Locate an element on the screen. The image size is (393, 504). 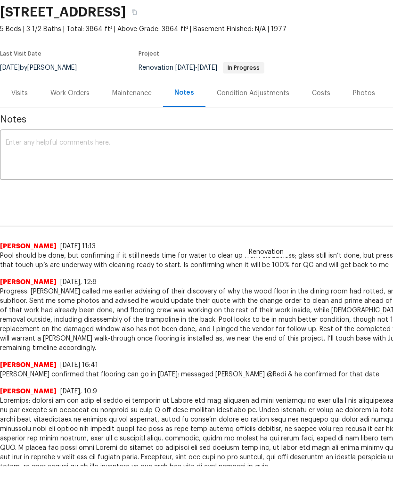
div: Costs is located at coordinates (321, 93).